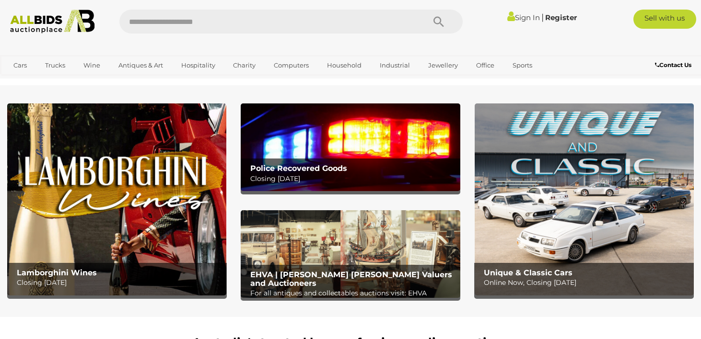 The image size is (701, 339). Describe the element at coordinates (485, 65) in the screenshot. I see `a: Office` at that location.